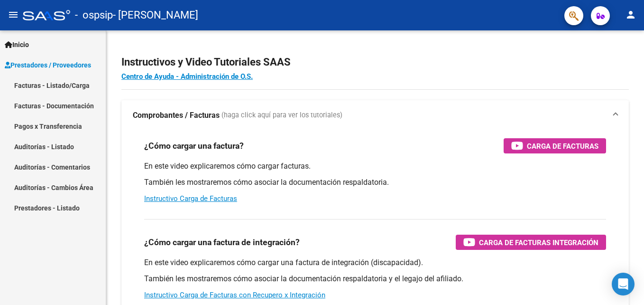 The height and width of the screenshot is (305, 644). Describe the element at coordinates (191, 199) in the screenshot. I see `a: Instructivo Carga de Facturas` at that location.